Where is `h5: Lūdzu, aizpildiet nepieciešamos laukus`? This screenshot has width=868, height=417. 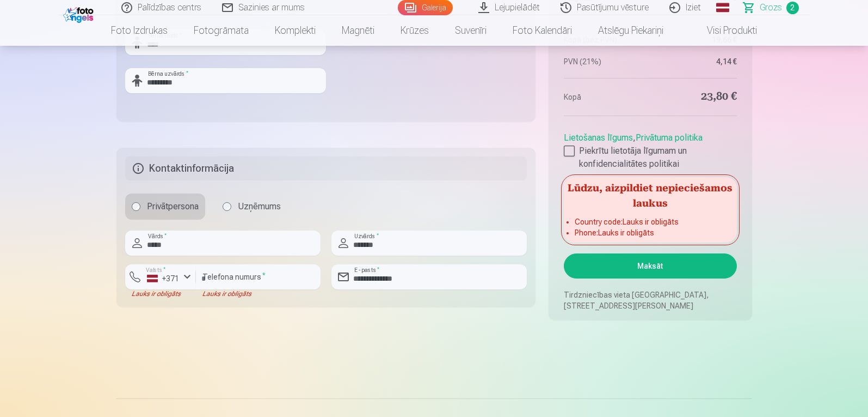 h5: Lūdzu, aizpildiet nepieciešamos laukus is located at coordinates (650, 195).